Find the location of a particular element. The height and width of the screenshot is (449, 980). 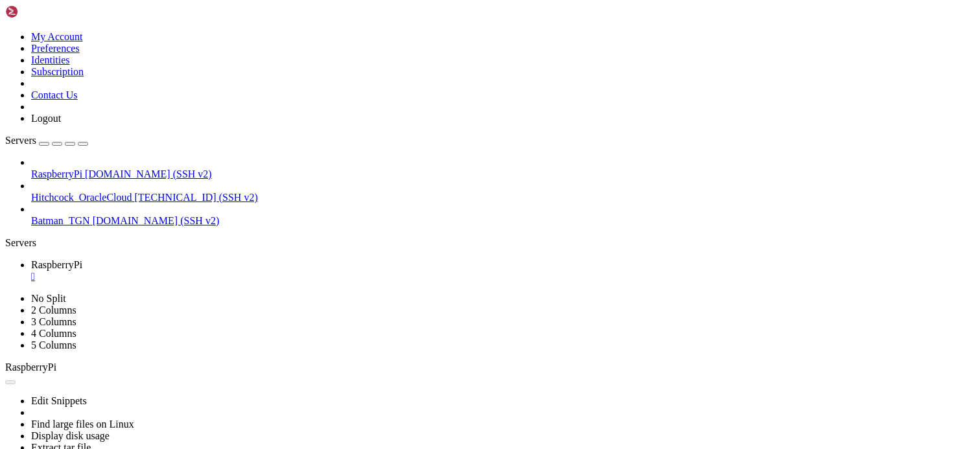

a: 2 Columns is located at coordinates (54, 310).